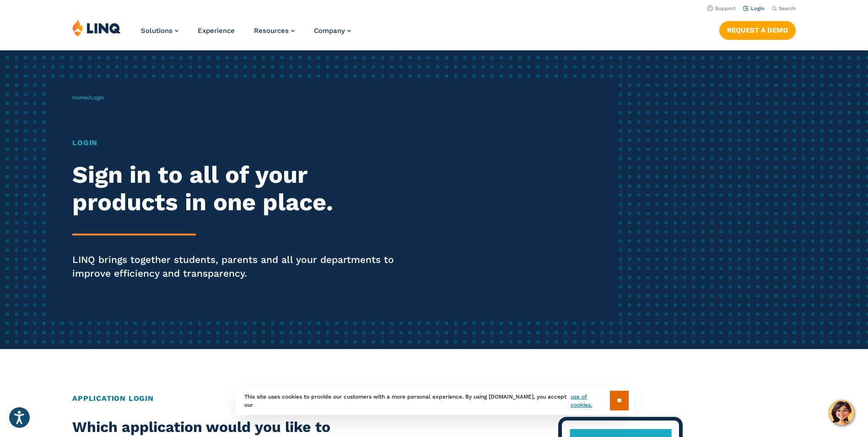 Image resolution: width=868 pixels, height=437 pixels. Describe the element at coordinates (216, 31) in the screenshot. I see `a: Experience` at that location.